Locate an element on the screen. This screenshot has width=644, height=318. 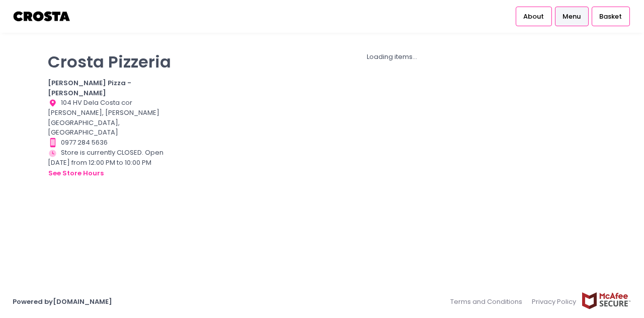
span: About is located at coordinates (534, 17).